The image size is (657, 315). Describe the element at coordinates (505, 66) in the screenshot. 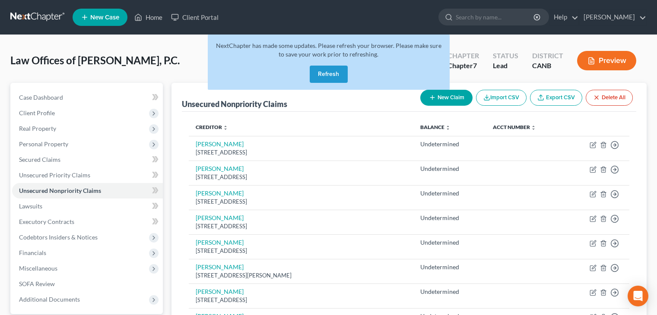

I see `div: Lead` at that location.